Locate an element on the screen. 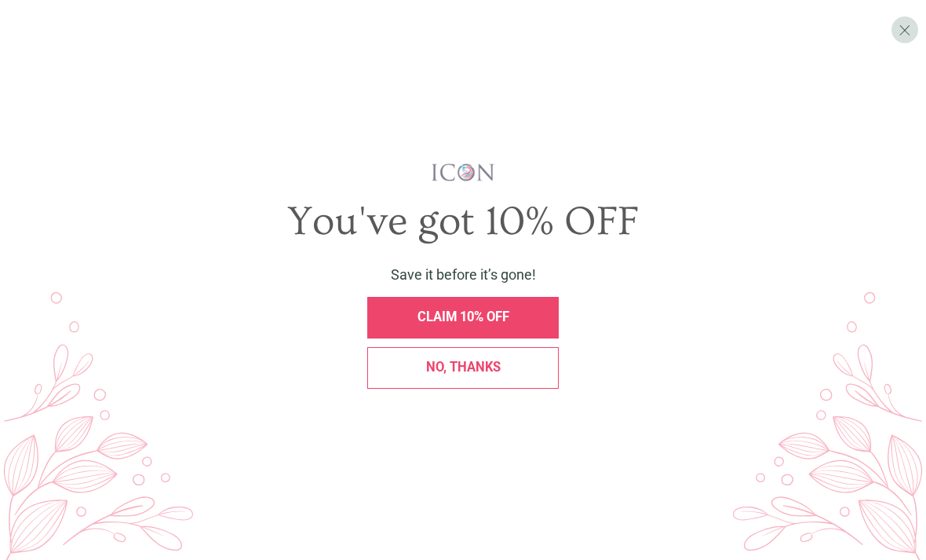 This screenshot has height=560, width=926. span: X is located at coordinates (906, 30).